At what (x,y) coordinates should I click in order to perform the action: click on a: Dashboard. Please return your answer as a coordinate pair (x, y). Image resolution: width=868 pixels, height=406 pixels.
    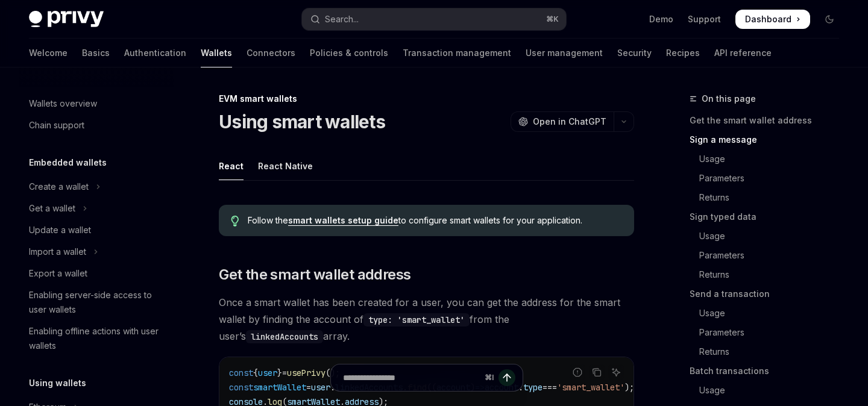
    Looking at the image, I should click on (773, 19).